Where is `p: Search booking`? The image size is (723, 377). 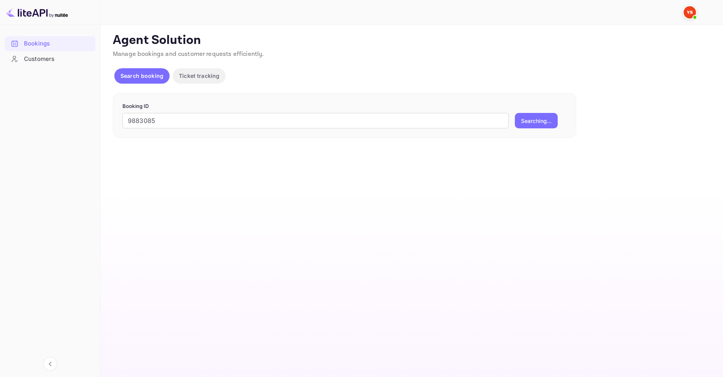 p: Search booking is located at coordinates (142, 76).